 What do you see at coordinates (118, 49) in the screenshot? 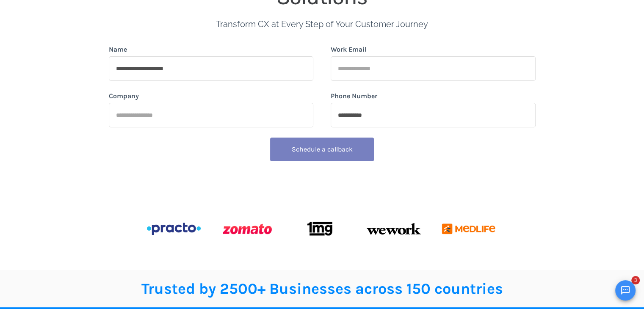
I see `label: Name` at bounding box center [118, 49].